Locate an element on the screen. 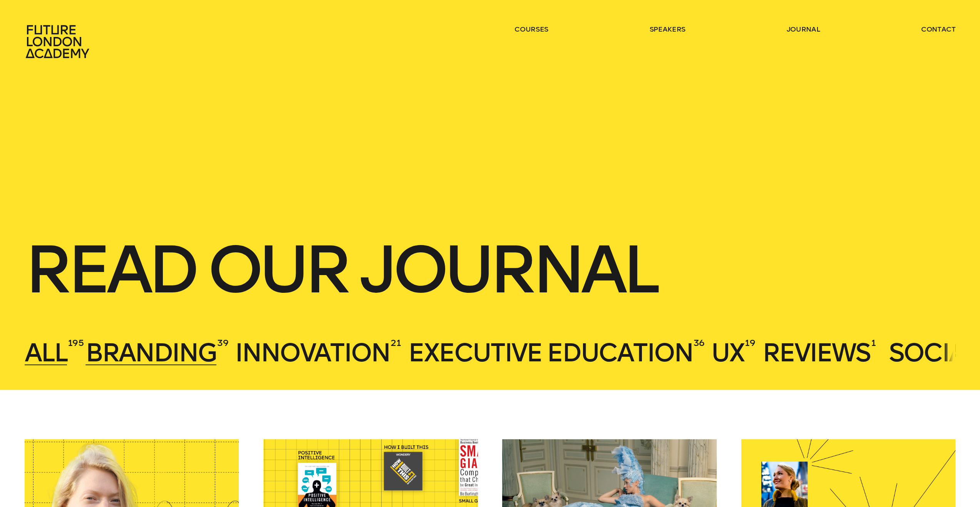  sup: 1 is located at coordinates (873, 342).